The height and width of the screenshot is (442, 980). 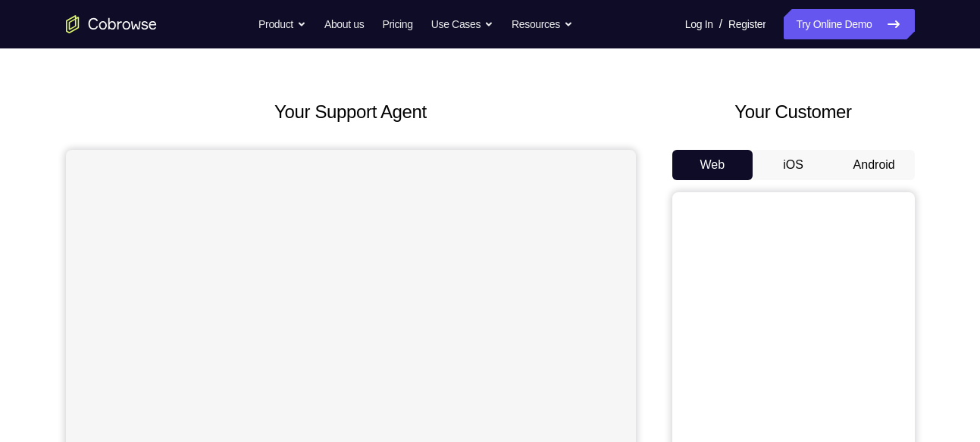 What do you see at coordinates (713, 165) in the screenshot?
I see `button: Web` at bounding box center [713, 165].